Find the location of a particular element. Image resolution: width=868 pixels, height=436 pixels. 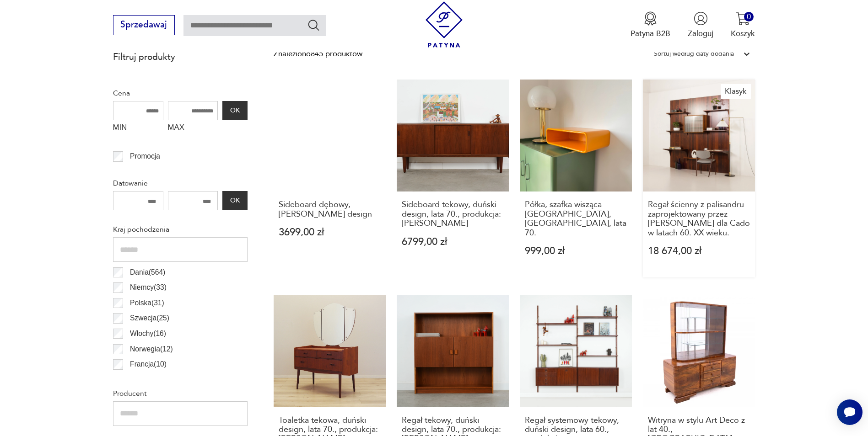

p: Patyna B2B is located at coordinates (650, 33).